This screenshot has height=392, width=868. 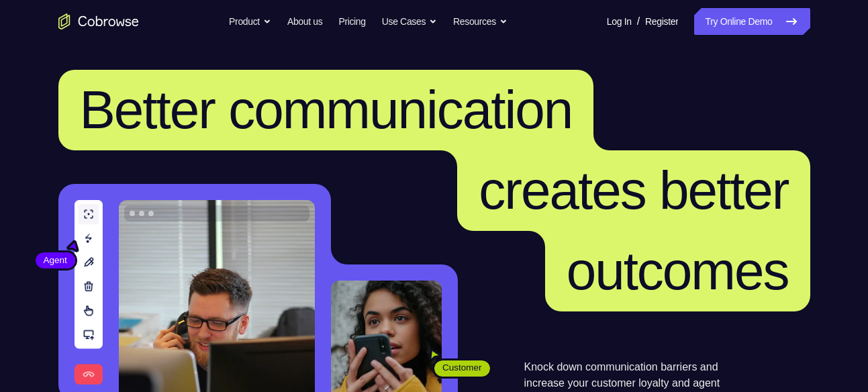 What do you see at coordinates (305, 22) in the screenshot?
I see `a: About us` at bounding box center [305, 22].